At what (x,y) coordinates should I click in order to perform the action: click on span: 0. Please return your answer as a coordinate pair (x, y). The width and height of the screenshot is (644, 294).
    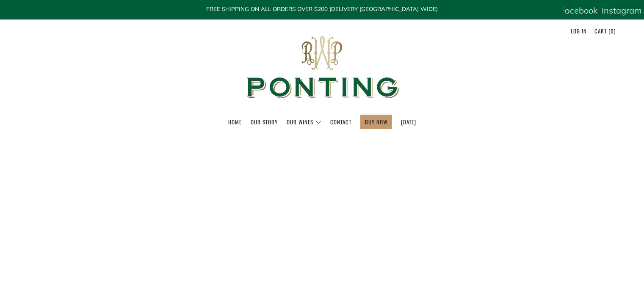
    Looking at the image, I should click on (612, 31).